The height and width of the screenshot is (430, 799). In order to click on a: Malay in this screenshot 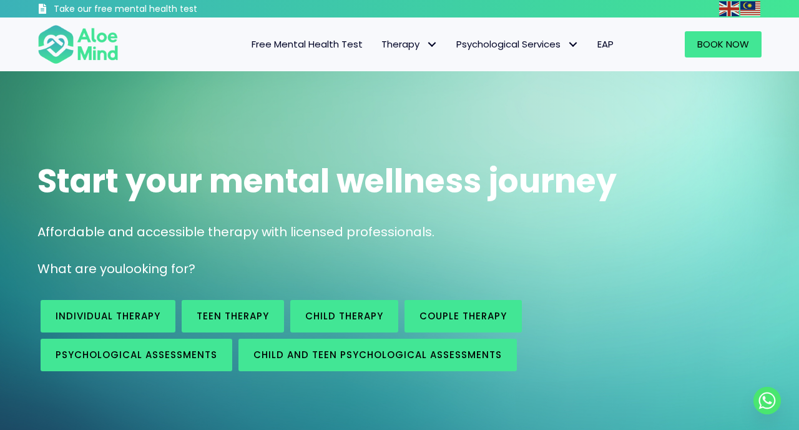, I will do `click(751, 8)`.